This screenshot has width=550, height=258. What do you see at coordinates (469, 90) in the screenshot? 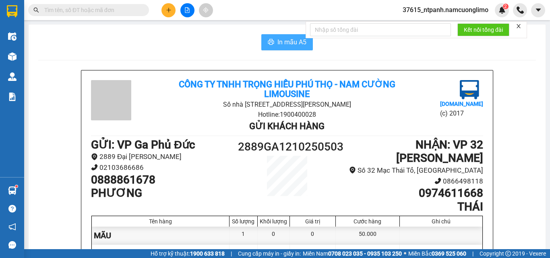
I see `img: logo.jpg` at bounding box center [469, 90].